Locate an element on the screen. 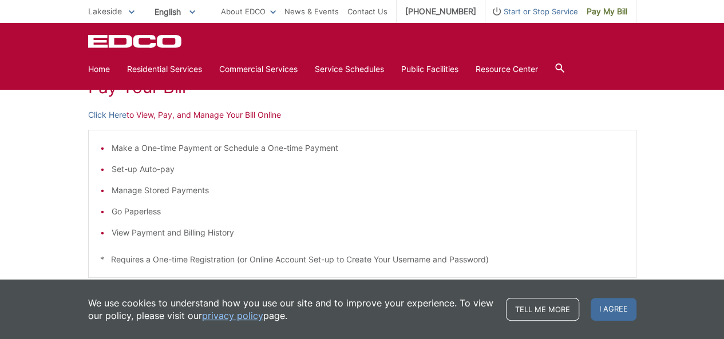 The height and width of the screenshot is (339, 724). a: News & Events is located at coordinates (311, 11).